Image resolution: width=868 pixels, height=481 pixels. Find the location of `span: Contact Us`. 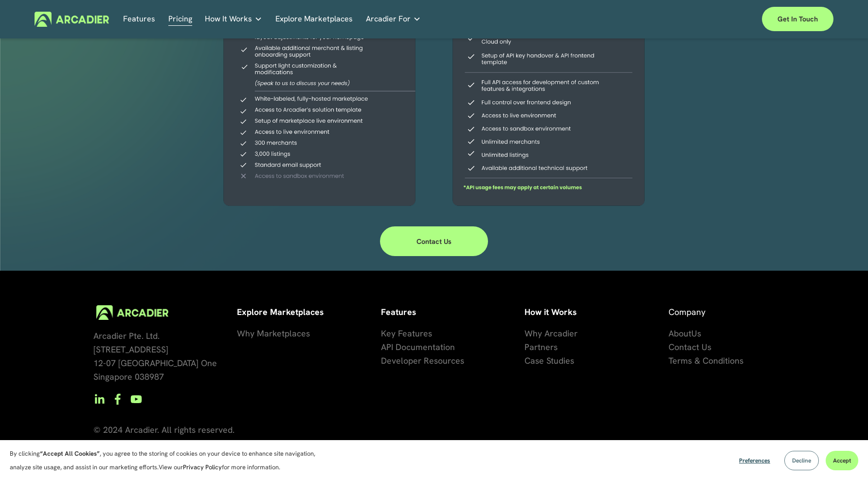

span: Contact Us is located at coordinates (690, 346).